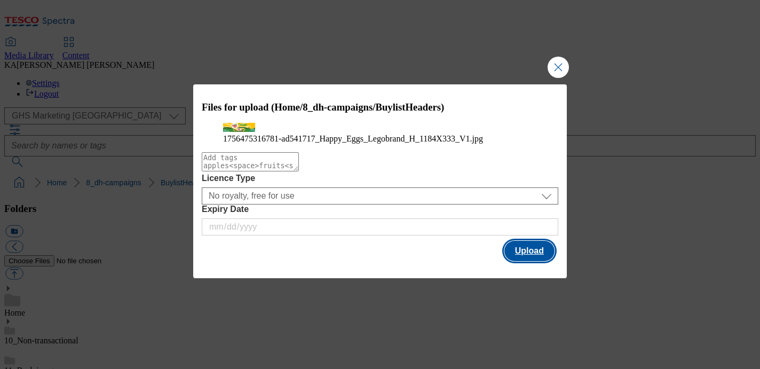 The height and width of the screenshot is (369, 760). What do you see at coordinates (529, 251) in the screenshot?
I see `button: Upload` at bounding box center [529, 251].